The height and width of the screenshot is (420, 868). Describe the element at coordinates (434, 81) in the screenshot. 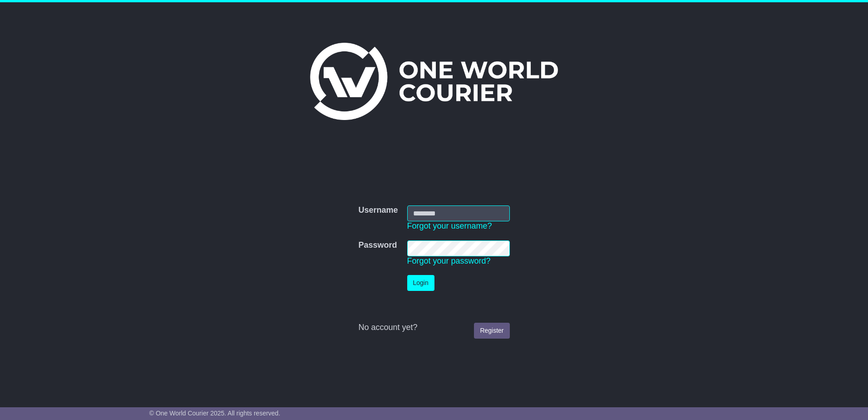

I see `img: One World` at that location.